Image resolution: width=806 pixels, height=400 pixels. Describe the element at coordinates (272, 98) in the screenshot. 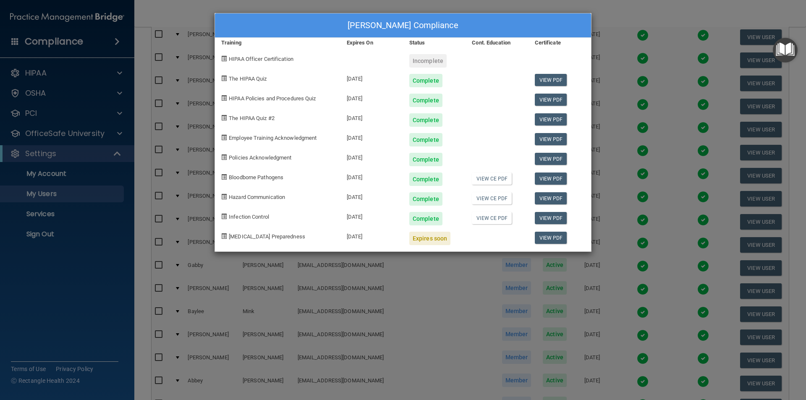

I see `span: HIPAA Policies and Procedures Quiz` at that location.